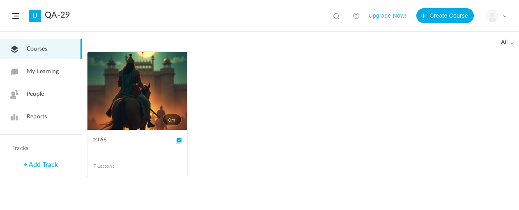 The width and height of the screenshot is (519, 210). Describe the element at coordinates (35, 16) in the screenshot. I see `a: U` at that location.